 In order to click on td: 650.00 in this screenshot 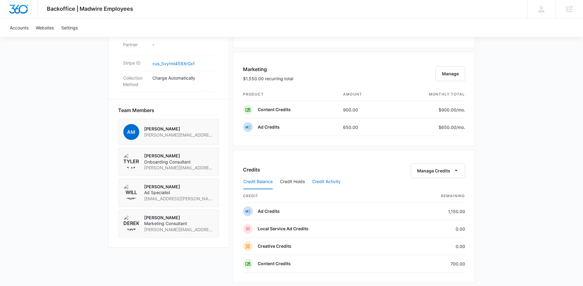, I will do `click(364, 127)`.